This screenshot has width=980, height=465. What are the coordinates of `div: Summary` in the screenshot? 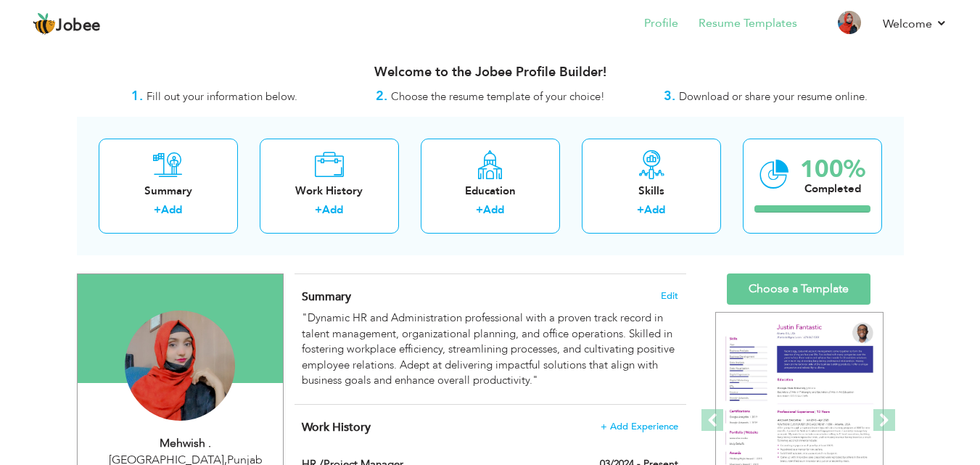 It's located at (168, 191).